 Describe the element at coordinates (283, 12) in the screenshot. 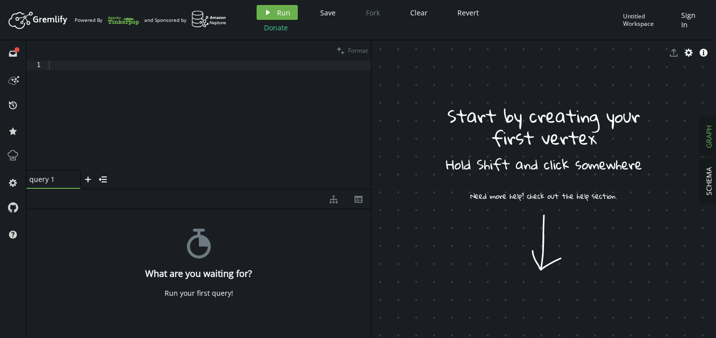

I see `span: Run` at that location.